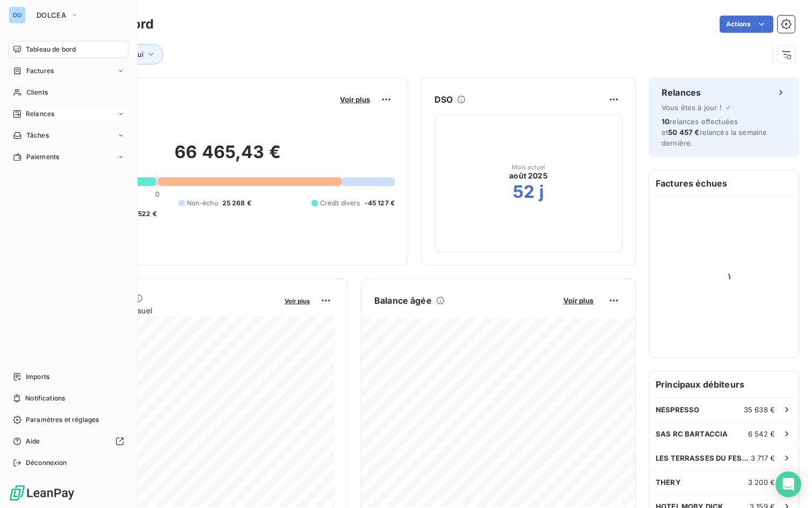 The height and width of the screenshot is (508, 812). I want to click on span: Imports, so click(37, 377).